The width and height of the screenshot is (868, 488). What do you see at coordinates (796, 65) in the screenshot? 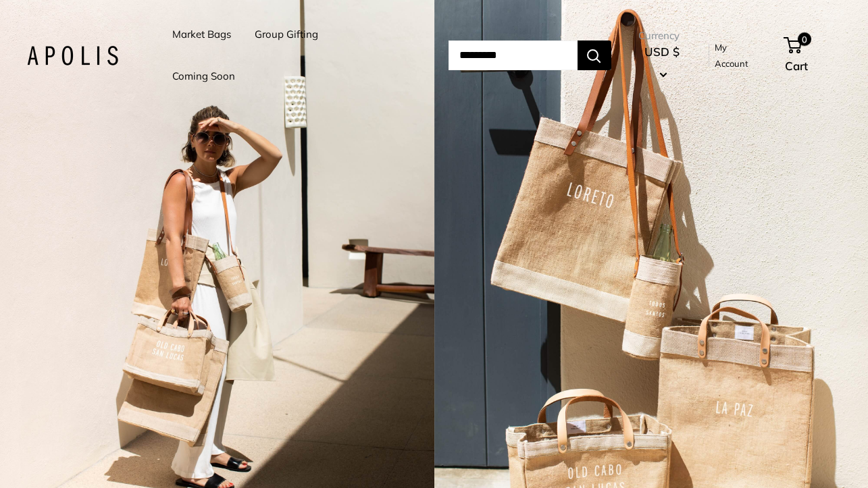
I see `span: Cart` at bounding box center [796, 65].